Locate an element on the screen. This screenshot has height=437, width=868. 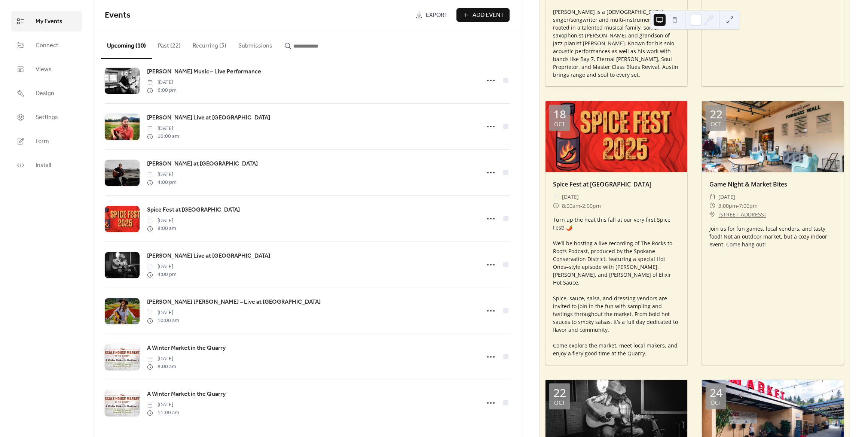
span: Add Event is located at coordinates (488, 15).